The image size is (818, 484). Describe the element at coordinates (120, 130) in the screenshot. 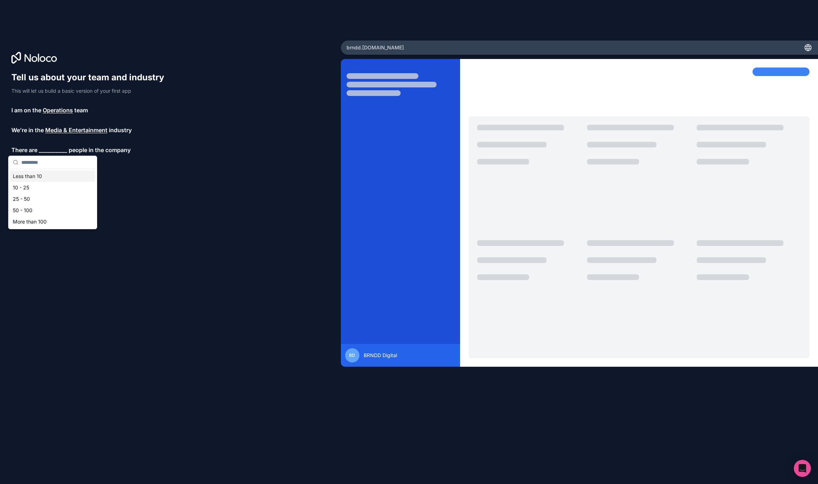

I see `span: industry` at that location.